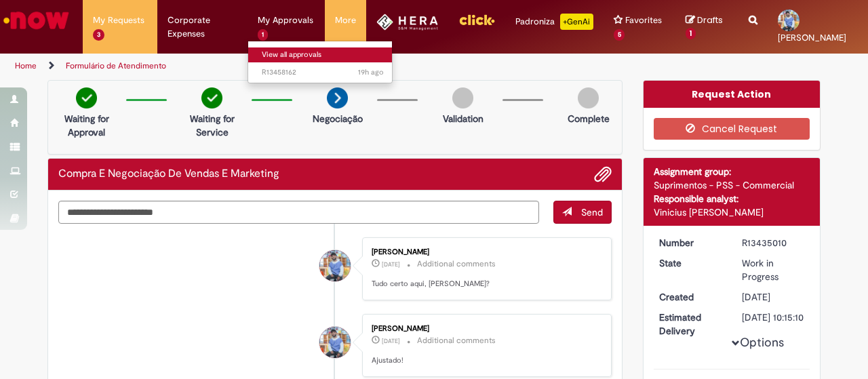  Describe the element at coordinates (289, 66) in the screenshot. I see `ul: Page breadcrumbs` at that location.